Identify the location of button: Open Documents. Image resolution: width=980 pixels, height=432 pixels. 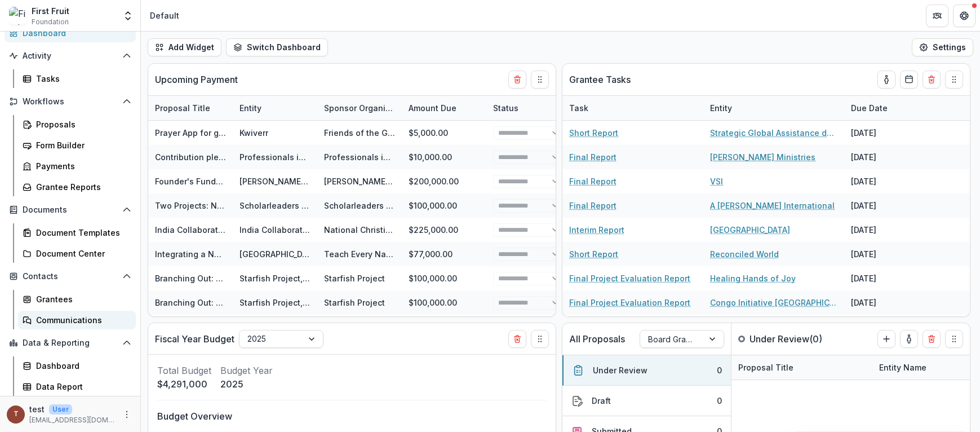
(70, 210).